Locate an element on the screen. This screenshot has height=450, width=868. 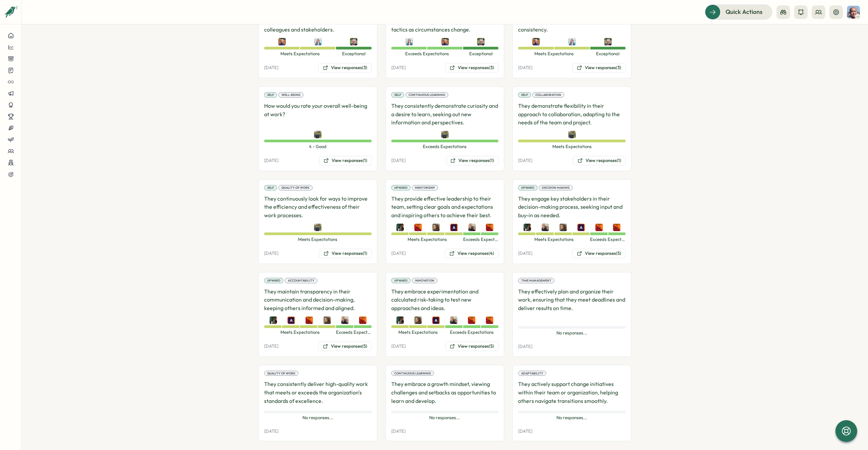
div: Adaptability is located at coordinates (532, 373).